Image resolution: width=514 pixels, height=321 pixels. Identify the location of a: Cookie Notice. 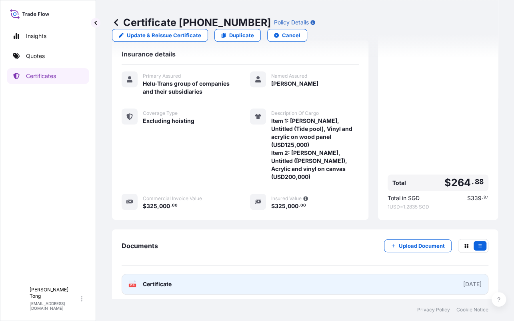
(472, 310).